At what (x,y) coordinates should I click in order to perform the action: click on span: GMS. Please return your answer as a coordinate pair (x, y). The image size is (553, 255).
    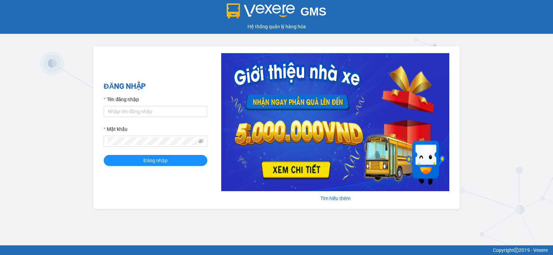
    Looking at the image, I should click on (313, 11).